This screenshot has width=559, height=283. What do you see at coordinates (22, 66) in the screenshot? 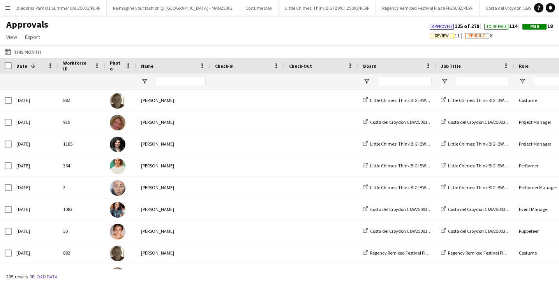
I see `span: Date` at bounding box center [22, 66].